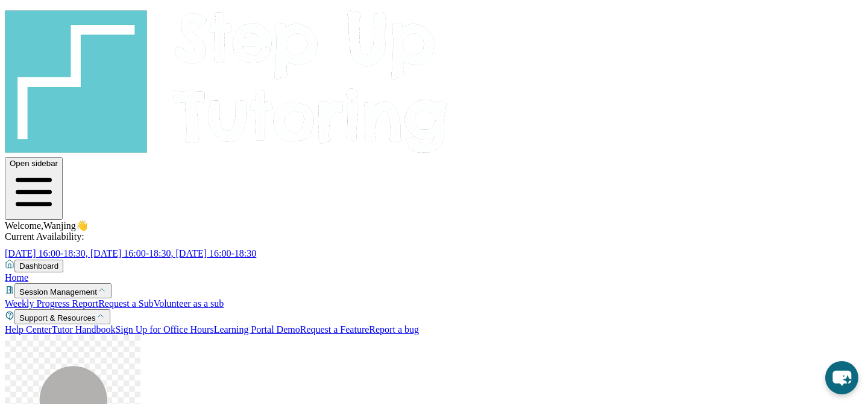 This screenshot has height=404, width=868. I want to click on img: logo, so click(227, 80).